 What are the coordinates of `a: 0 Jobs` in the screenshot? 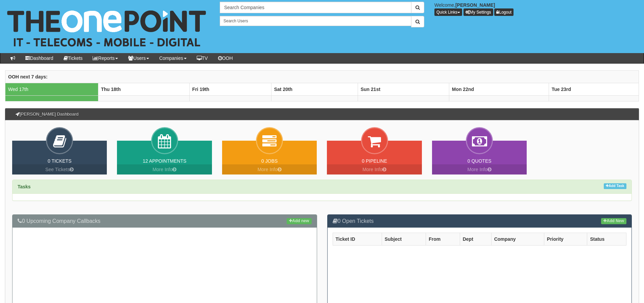 It's located at (269, 161).